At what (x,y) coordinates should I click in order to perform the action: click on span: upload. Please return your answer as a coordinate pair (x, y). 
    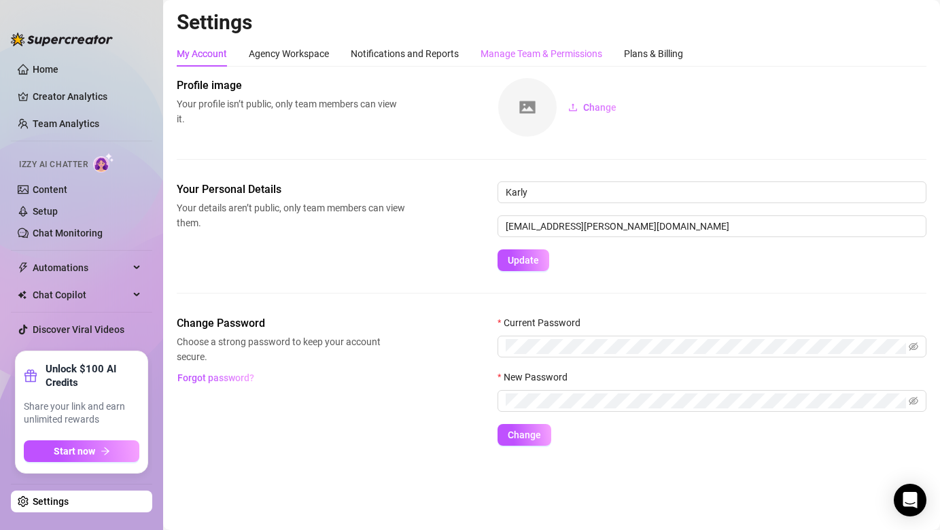
    Looking at the image, I should click on (573, 107).